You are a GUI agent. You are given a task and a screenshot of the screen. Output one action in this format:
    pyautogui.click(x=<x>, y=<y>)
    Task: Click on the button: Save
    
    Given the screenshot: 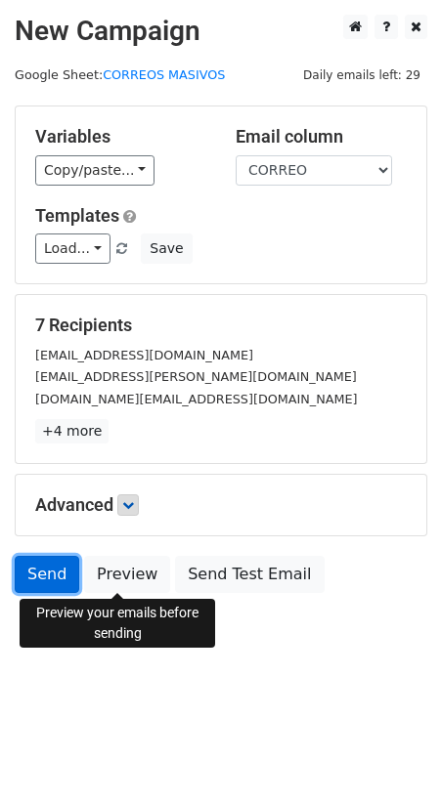 What is the action you would take?
    pyautogui.click(x=166, y=248)
    